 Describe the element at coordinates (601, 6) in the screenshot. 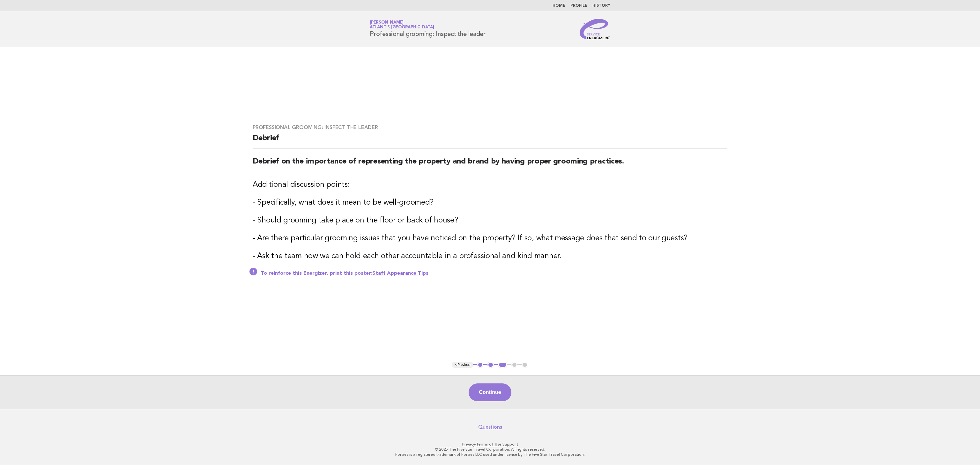

I see `a: History` at that location.